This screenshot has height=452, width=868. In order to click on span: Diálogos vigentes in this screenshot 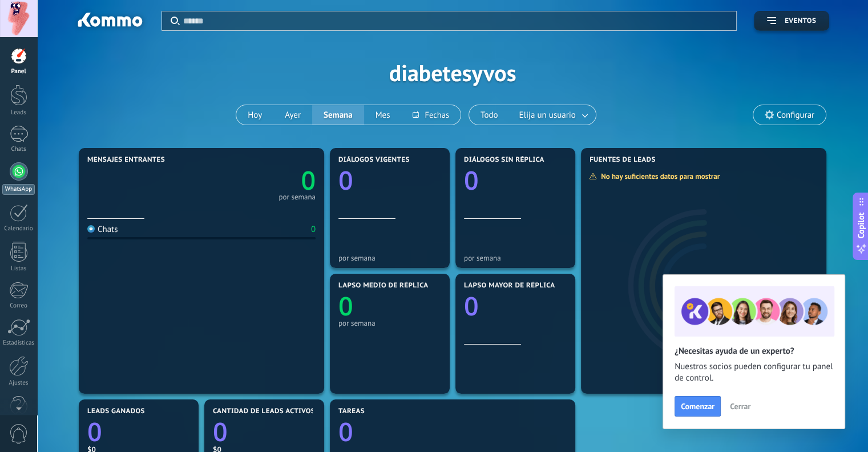, I will do `click(374, 160)`.